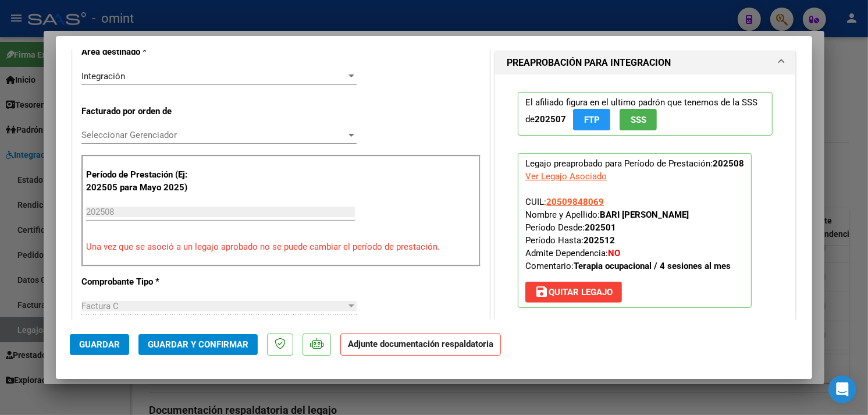  I want to click on span: CUIL: Nombre y Apellido: Período Desde: Período Hasta: Admite Dependencia:, so click(628, 234).